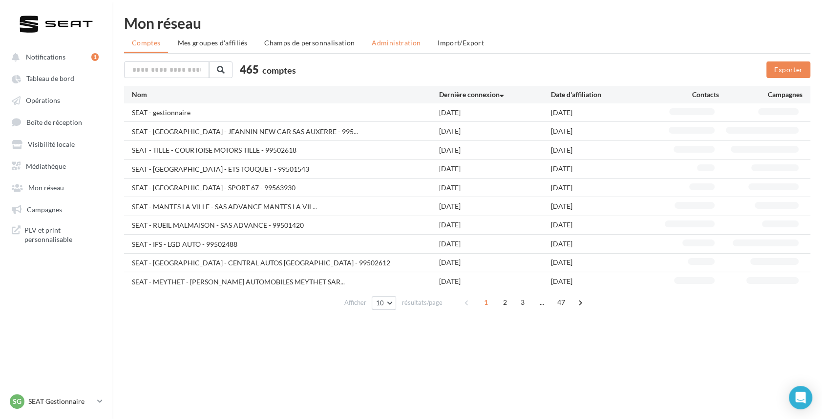 This screenshot has height=419, width=822. What do you see at coordinates (56, 144) in the screenshot?
I see `a: Visibilité locale` at bounding box center [56, 144].